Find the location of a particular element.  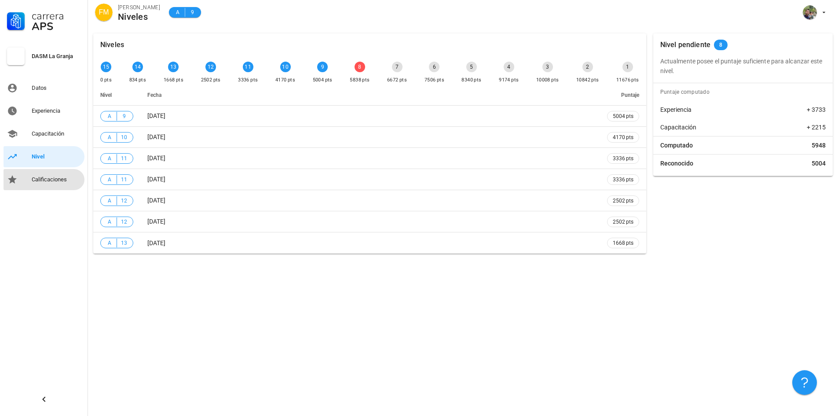

div: 3 is located at coordinates (548, 67).